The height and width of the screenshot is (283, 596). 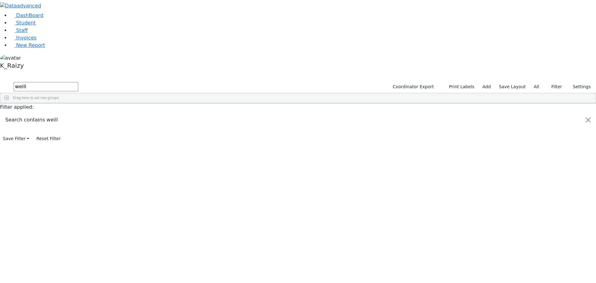 I want to click on a: New Report, so click(x=27, y=45).